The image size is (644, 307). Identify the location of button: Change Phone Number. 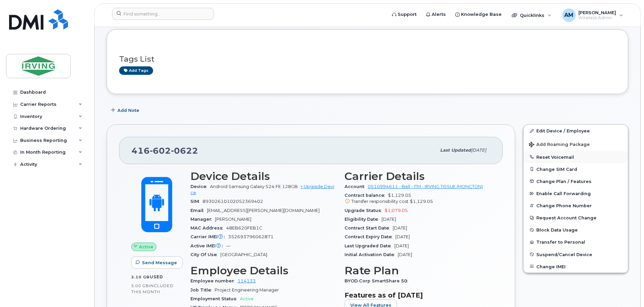
(576, 205).